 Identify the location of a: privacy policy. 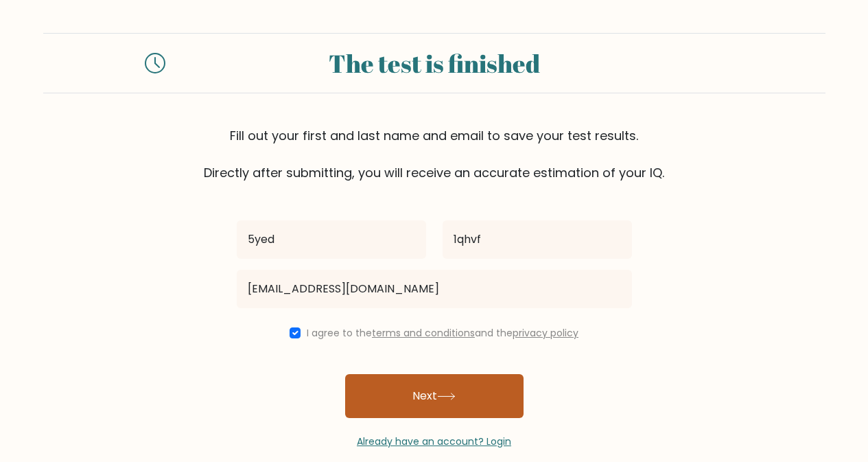
(545, 333).